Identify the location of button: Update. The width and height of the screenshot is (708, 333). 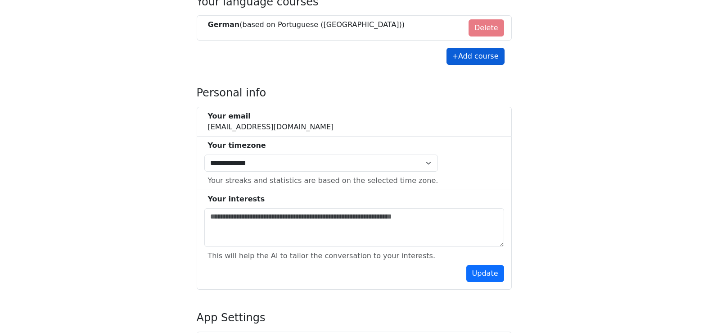
(485, 273).